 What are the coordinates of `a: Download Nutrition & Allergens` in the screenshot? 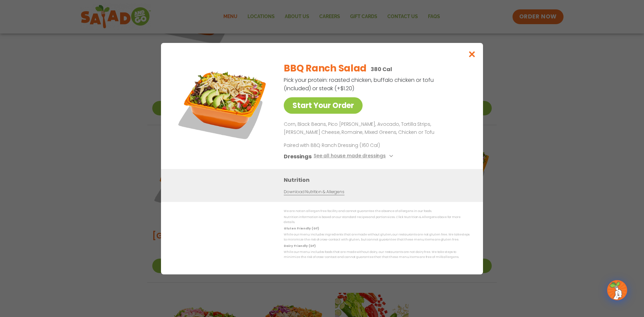 It's located at (314, 192).